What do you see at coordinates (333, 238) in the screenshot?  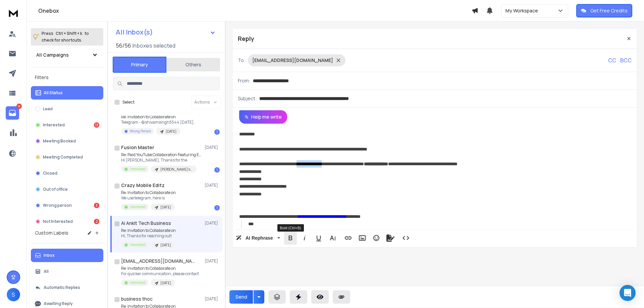 I see `button: More Text` at bounding box center [333, 238].